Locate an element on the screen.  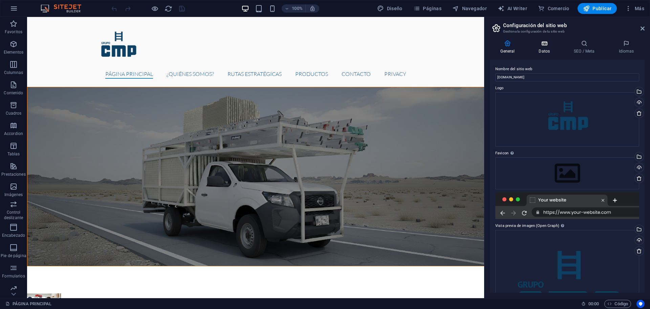
span: Comercio is located at coordinates (554, 8).